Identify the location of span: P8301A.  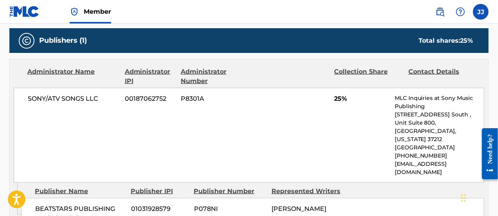
(215, 99).